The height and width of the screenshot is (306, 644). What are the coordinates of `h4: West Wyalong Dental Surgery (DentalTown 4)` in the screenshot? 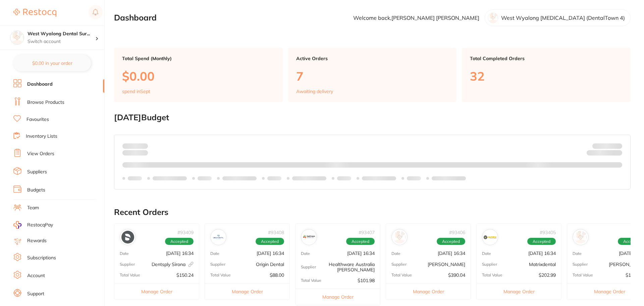 It's located at (61, 34).